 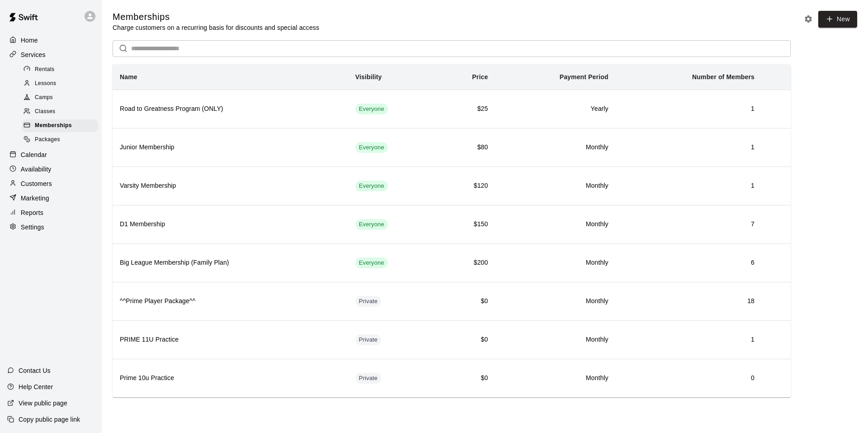 What do you see at coordinates (32, 227) in the screenshot?
I see `p: Settings` at bounding box center [32, 227].